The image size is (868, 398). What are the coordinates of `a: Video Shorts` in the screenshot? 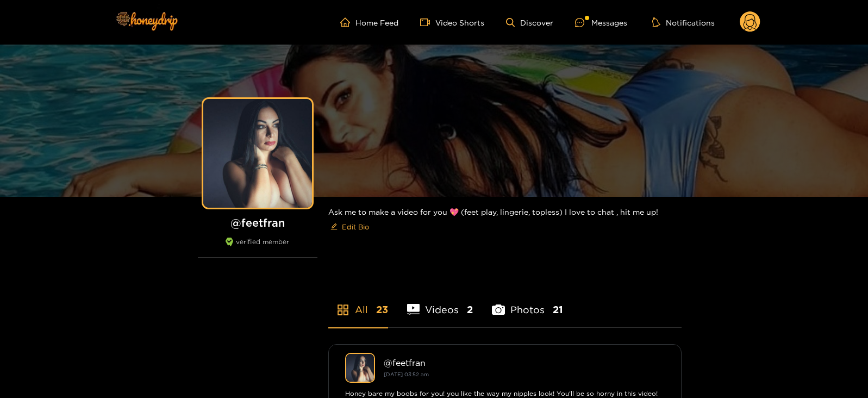 It's located at (453, 22).